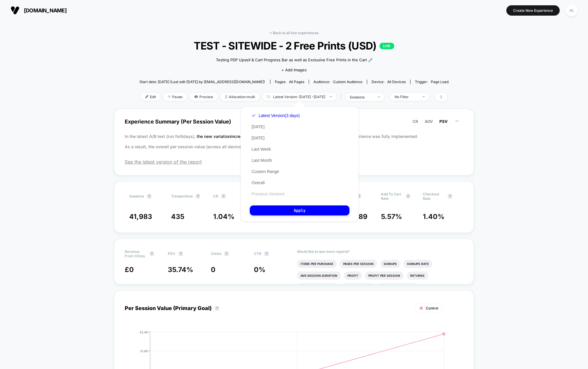 The height and width of the screenshot is (369, 588). What do you see at coordinates (434, 216) in the screenshot?
I see `span: 1.40 %` at bounding box center [434, 216].